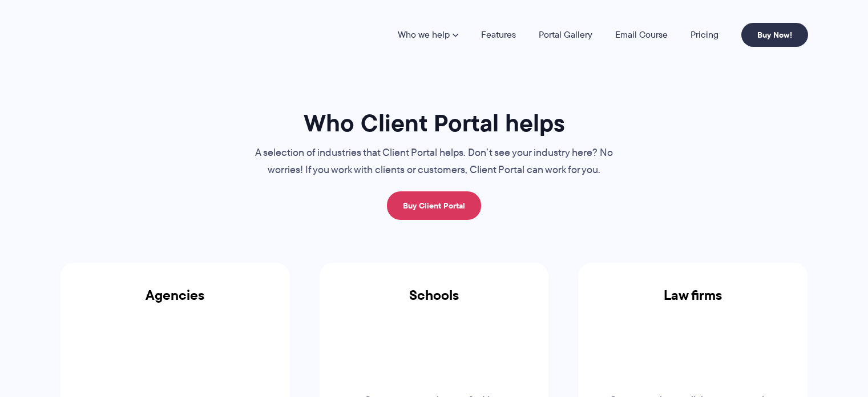  I want to click on a: Pricing, so click(704, 35).